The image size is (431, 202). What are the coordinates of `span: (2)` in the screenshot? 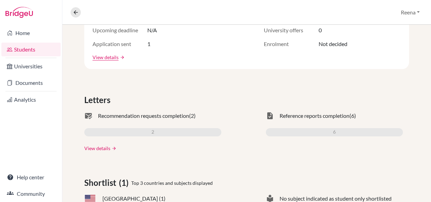 It's located at (192, 116).